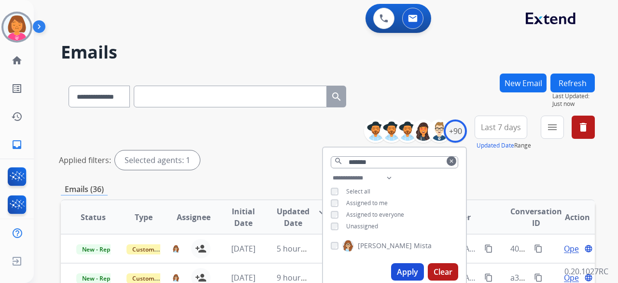  Describe the element at coordinates (17, 144) in the screenshot. I see `mat-icon: inbox` at that location.